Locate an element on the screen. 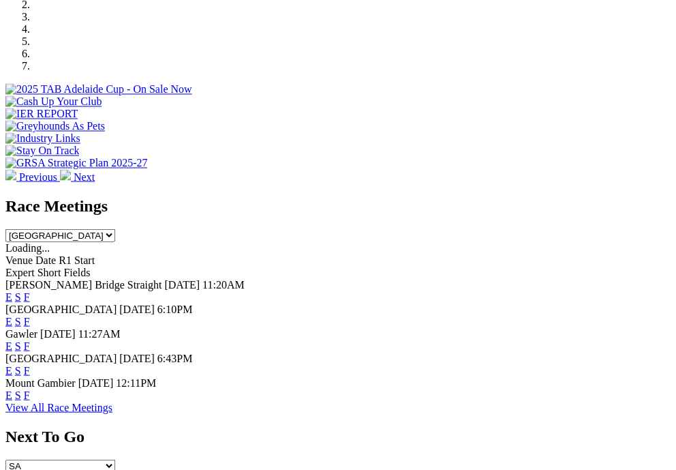  span: R1 Start is located at coordinates (76, 259).